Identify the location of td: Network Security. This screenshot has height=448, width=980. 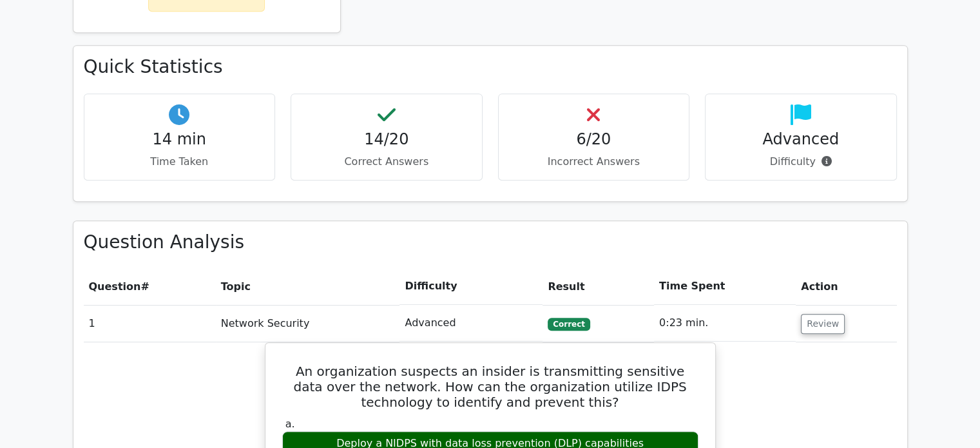
(308, 323).